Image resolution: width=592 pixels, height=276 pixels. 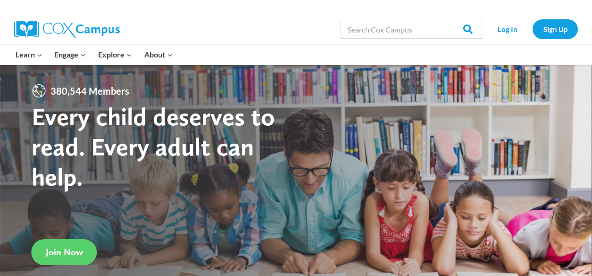 I want to click on a: Sign Up, so click(x=555, y=29).